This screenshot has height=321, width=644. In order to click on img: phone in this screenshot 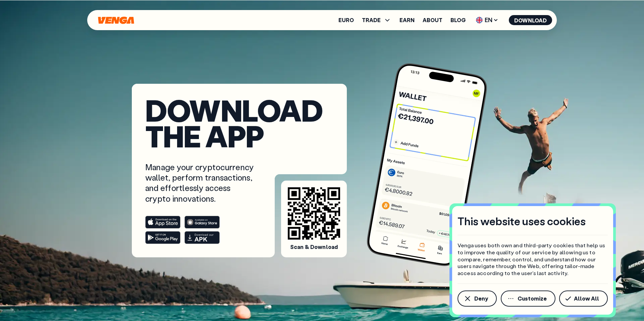, I will do `click(427, 165)`.